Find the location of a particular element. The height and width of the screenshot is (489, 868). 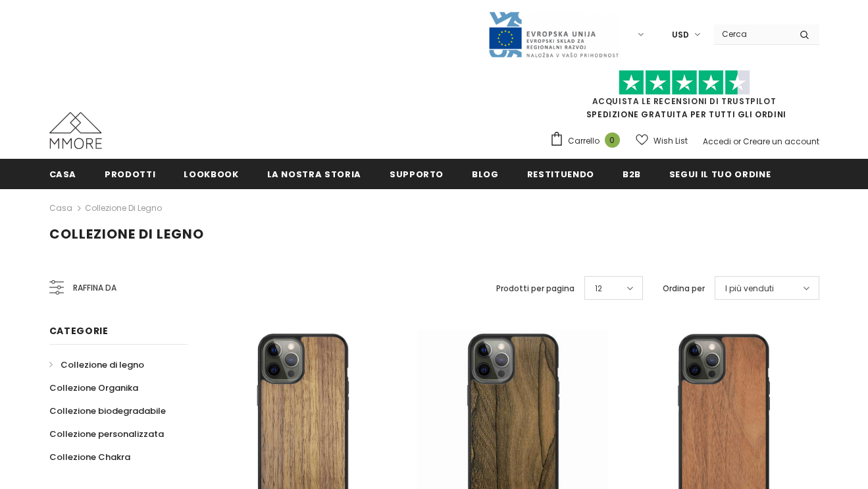

a: B2B is located at coordinates (632, 173).